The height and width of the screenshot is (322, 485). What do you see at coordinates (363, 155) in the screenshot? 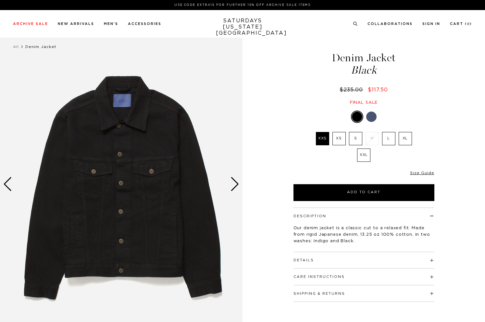
I see `label: XXL` at bounding box center [363, 155].